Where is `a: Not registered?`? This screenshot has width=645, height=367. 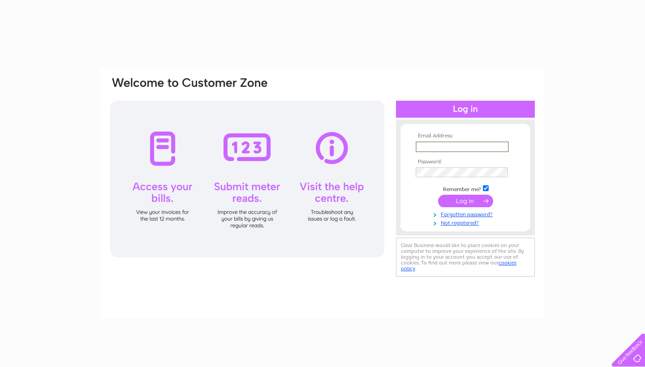
a: Not registered? is located at coordinates (466, 222).